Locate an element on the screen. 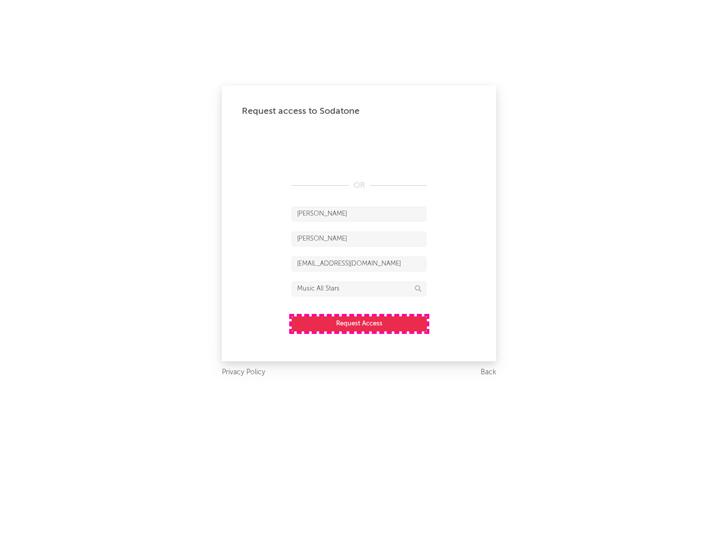 This screenshot has height=549, width=718. input: Division is located at coordinates (359, 289).